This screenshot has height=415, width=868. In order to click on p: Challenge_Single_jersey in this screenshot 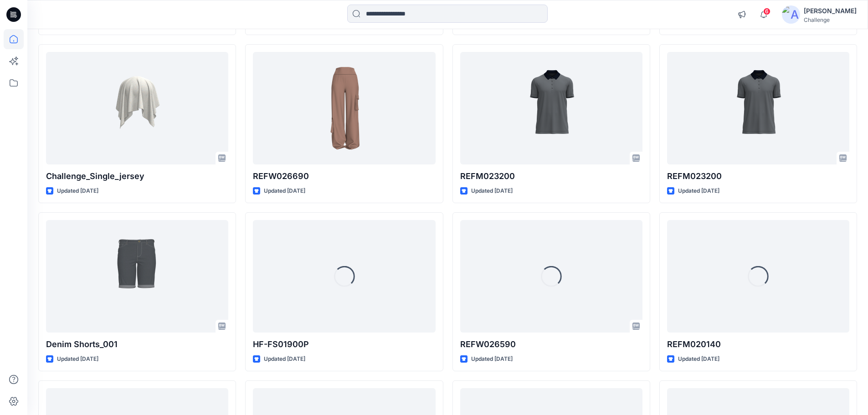, I will do `click(137, 176)`.